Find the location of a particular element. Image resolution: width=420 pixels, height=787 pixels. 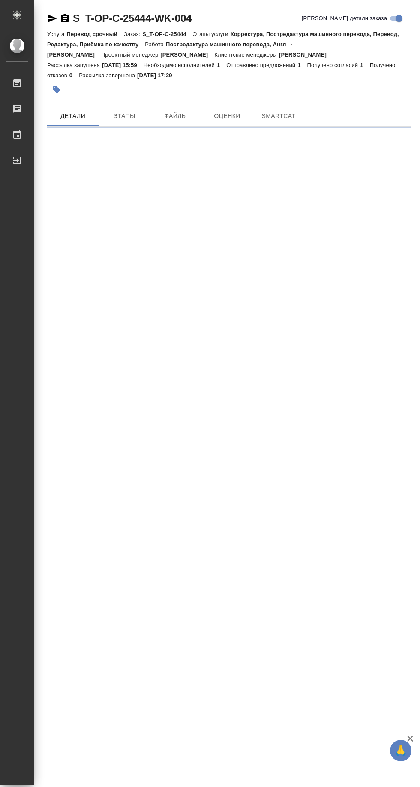

a: S_T-OP-C-25444-WK-004 is located at coordinates (132, 18).